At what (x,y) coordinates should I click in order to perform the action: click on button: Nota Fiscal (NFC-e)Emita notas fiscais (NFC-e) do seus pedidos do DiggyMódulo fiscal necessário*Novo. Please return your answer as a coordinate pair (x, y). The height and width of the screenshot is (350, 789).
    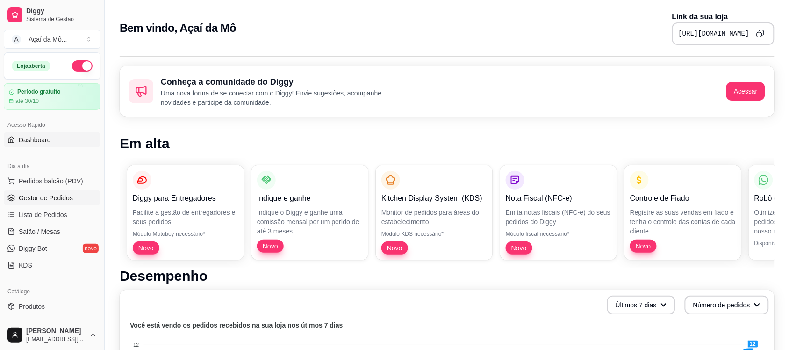
    Looking at the image, I should click on (559, 212).